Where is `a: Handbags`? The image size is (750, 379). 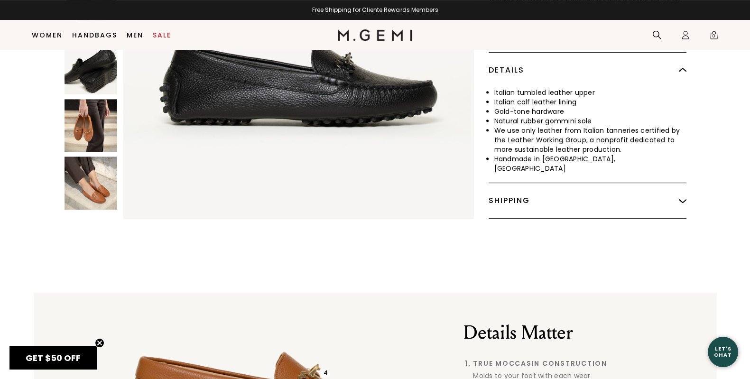 a: Handbags is located at coordinates (94, 35).